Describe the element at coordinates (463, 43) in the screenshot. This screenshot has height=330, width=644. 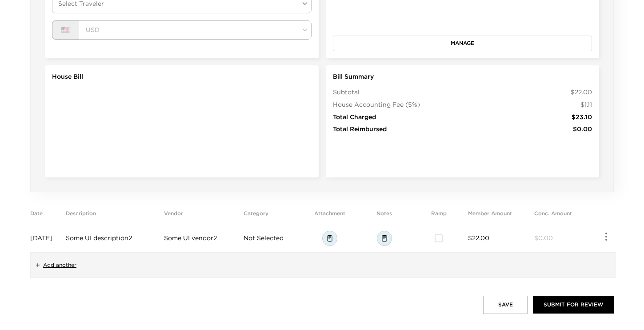
I see `button: Manage` at that location.